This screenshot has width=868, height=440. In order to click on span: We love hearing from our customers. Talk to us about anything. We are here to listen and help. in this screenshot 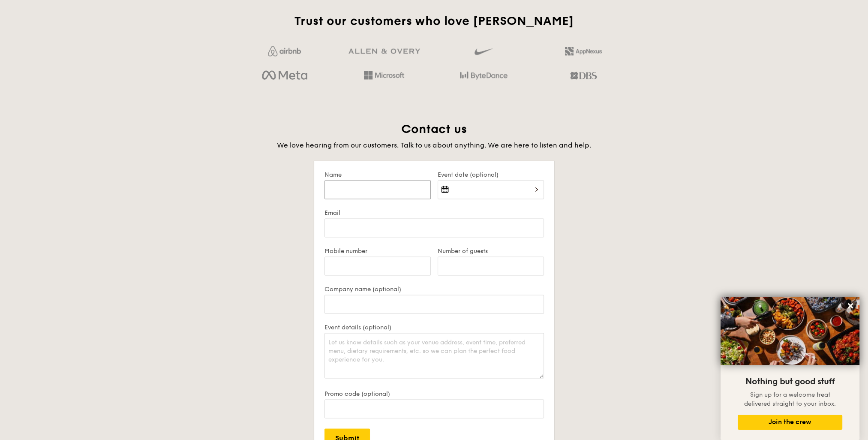, I will do `click(434, 144)`.